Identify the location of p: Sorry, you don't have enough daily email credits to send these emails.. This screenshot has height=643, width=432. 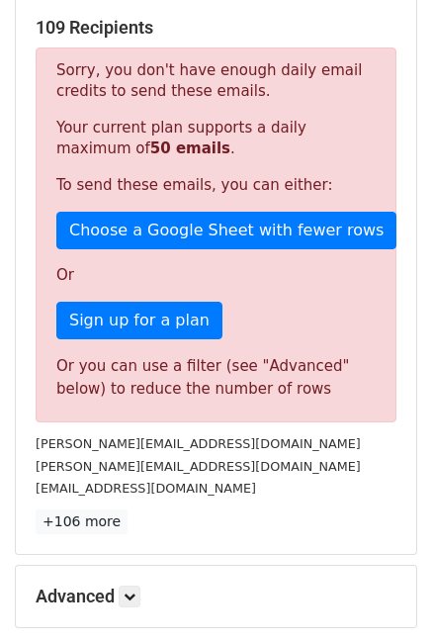
(216, 81).